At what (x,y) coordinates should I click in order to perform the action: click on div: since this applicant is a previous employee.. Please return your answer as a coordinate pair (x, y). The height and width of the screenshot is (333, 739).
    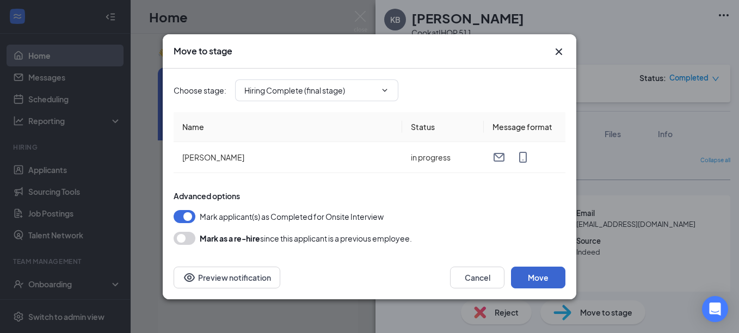
    Looking at the image, I should click on (306, 238).